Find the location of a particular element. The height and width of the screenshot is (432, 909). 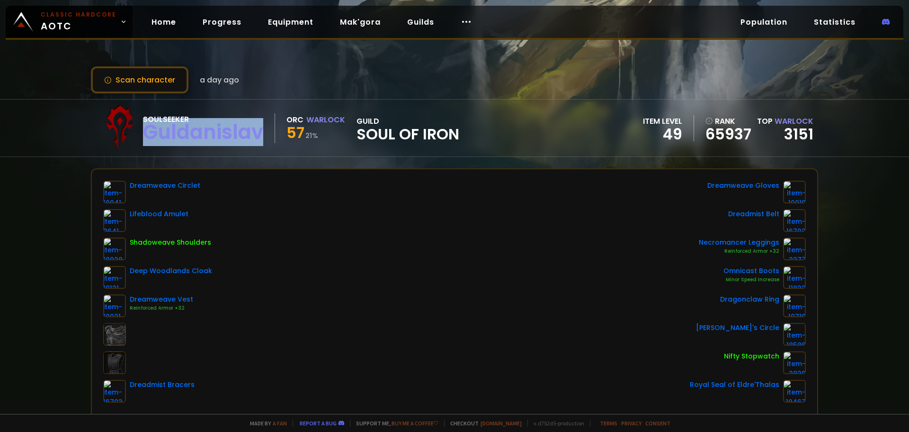

div: Dreamweave Gloves is located at coordinates (744, 185).